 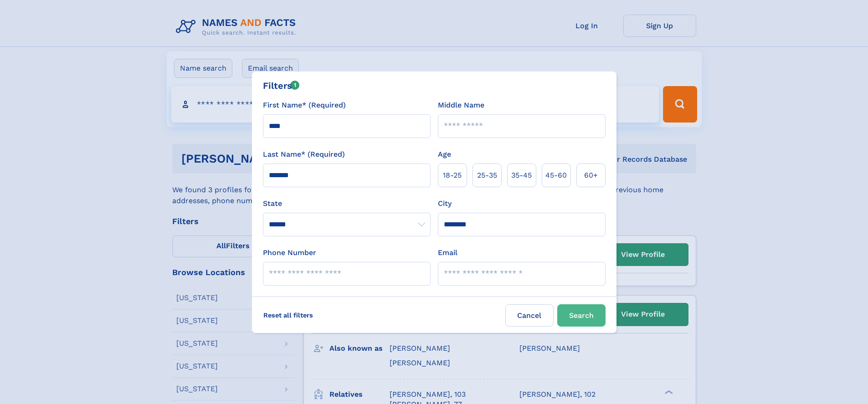 What do you see at coordinates (288, 315) in the screenshot?
I see `label: Reset all filters` at bounding box center [288, 315].